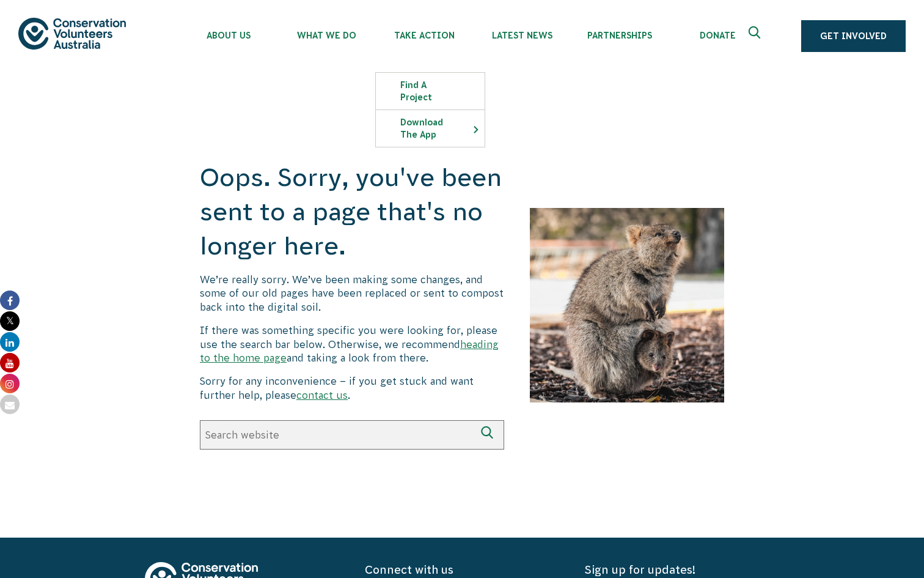 The height and width of the screenshot is (578, 924). What do you see at coordinates (337, 435) in the screenshot?
I see `input: Search website` at bounding box center [337, 435].